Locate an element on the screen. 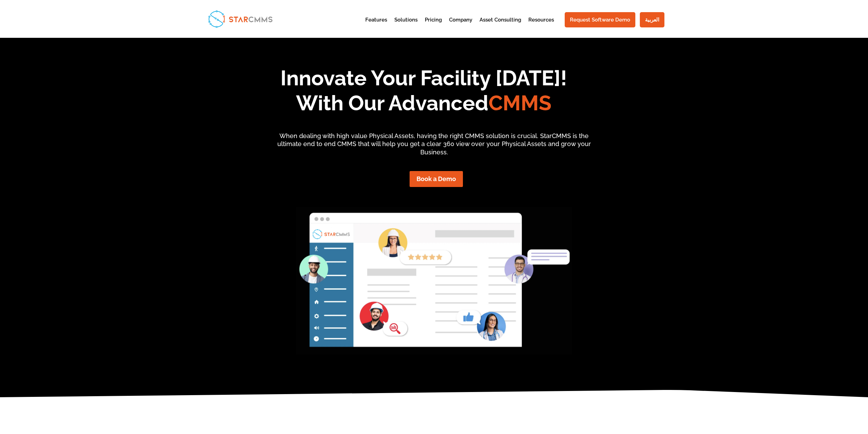 The width and height of the screenshot is (868, 434). img: StarCMMS is located at coordinates (241, 19).